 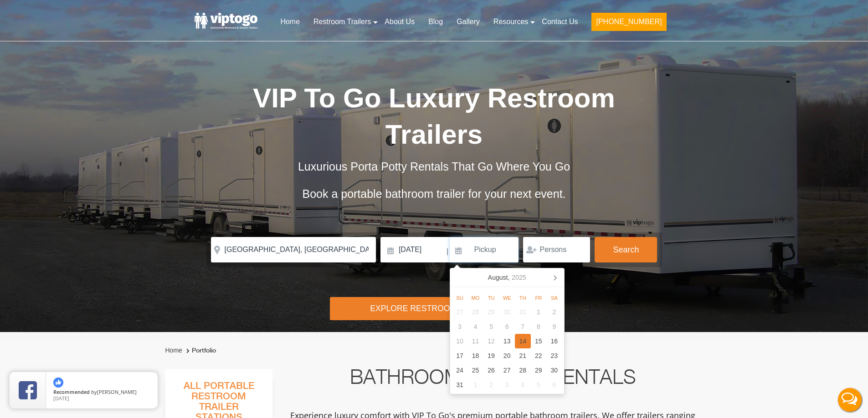 What do you see at coordinates (539, 341) in the screenshot?
I see `div: 15` at bounding box center [539, 341].